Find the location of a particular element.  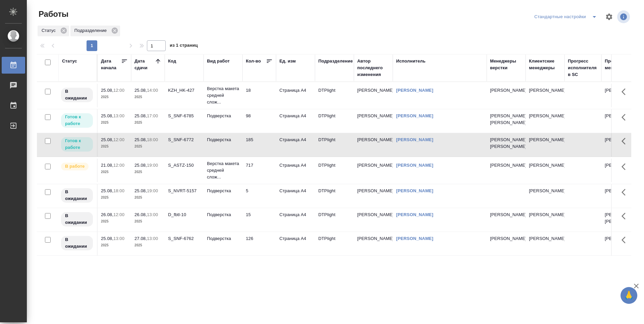

div: Менеджеры верстки is located at coordinates (506, 65).